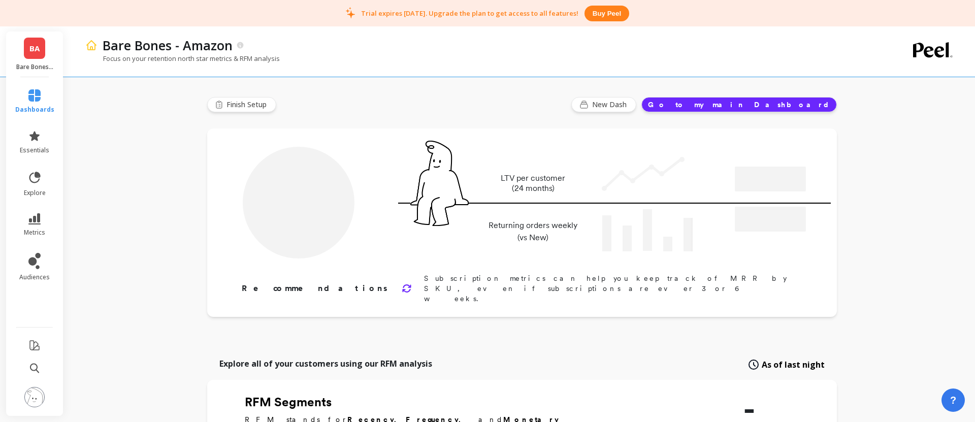 Image resolution: width=975 pixels, height=422 pixels. What do you see at coordinates (533, 232) in the screenshot?
I see `p: Returning orders weekly (vs New)` at bounding box center [533, 232].